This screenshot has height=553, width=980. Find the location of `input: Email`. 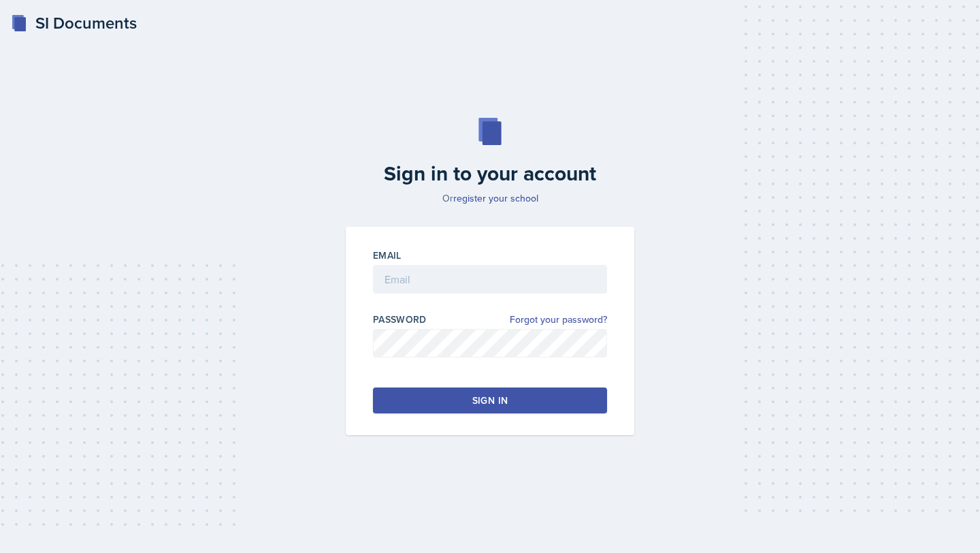

input: Email is located at coordinates (490, 279).